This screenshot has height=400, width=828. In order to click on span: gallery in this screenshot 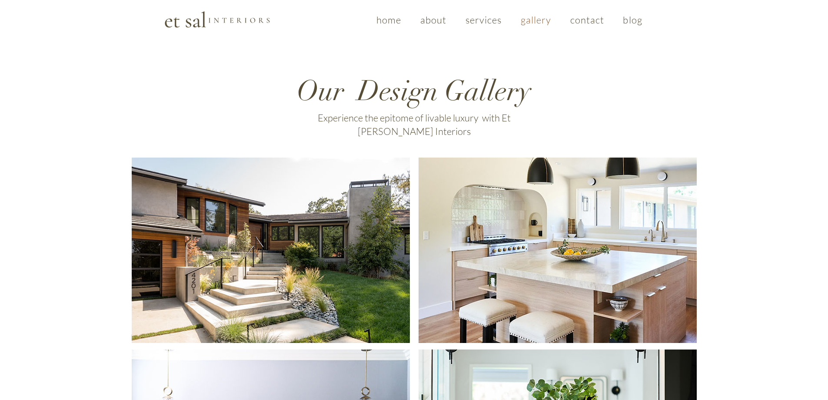, I will do `click(536, 20)`.